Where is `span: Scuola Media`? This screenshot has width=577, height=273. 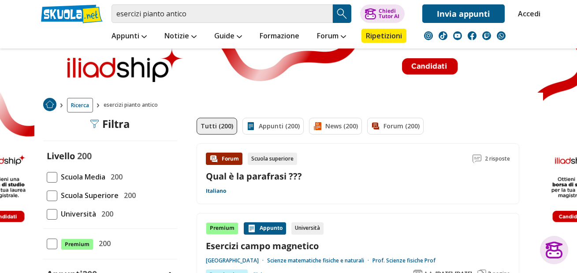 span: Scuola Media is located at coordinates (81, 177).